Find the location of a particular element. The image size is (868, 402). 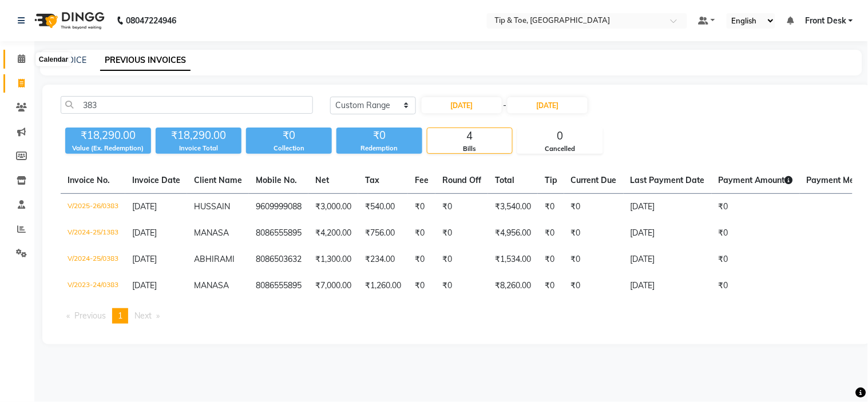

input: End Date is located at coordinates (547, 106).